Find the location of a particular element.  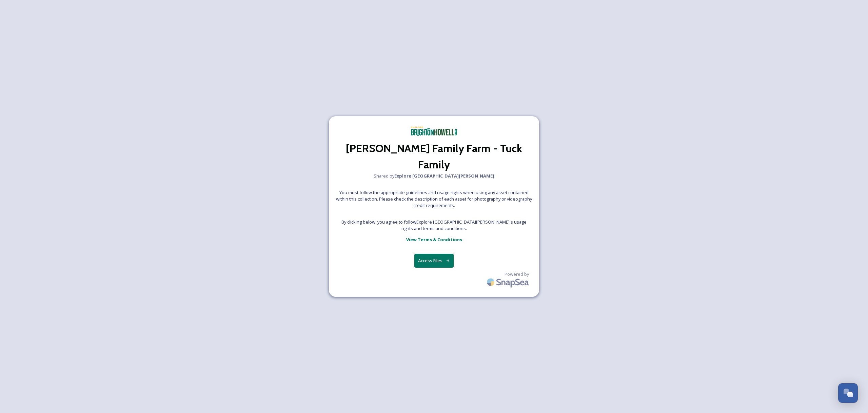

img: SnapSea Logo is located at coordinates (509, 282).